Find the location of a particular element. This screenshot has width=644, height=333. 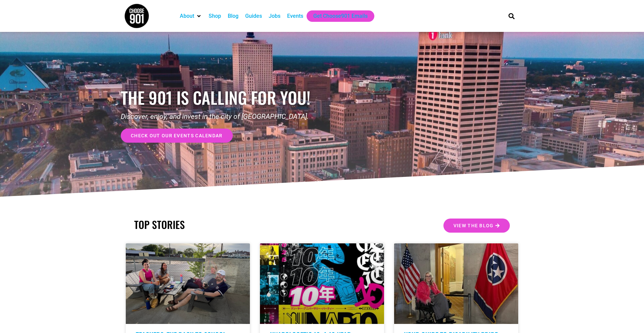

div: Get Choose901 Emails is located at coordinates (340, 16).